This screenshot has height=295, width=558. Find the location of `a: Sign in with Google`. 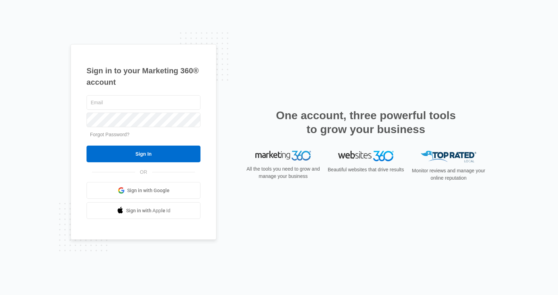

a: Sign in with Google is located at coordinates (143, 190).